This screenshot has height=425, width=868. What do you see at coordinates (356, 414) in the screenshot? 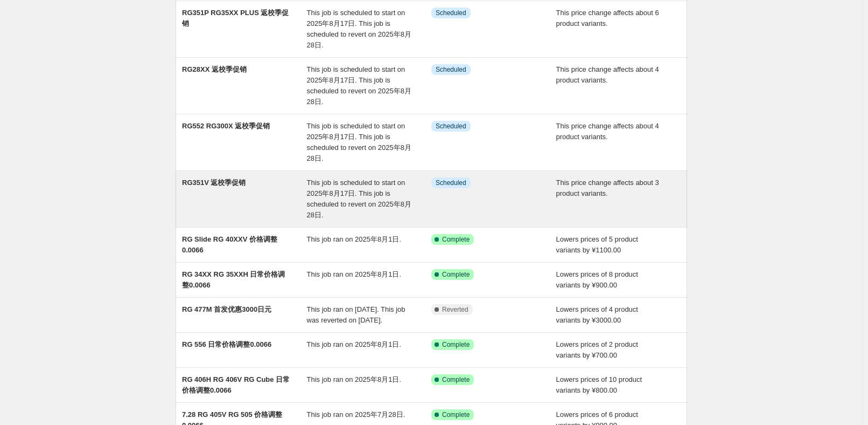
I see `span: This job ran on 2025年7月28日.` at bounding box center [356, 414].